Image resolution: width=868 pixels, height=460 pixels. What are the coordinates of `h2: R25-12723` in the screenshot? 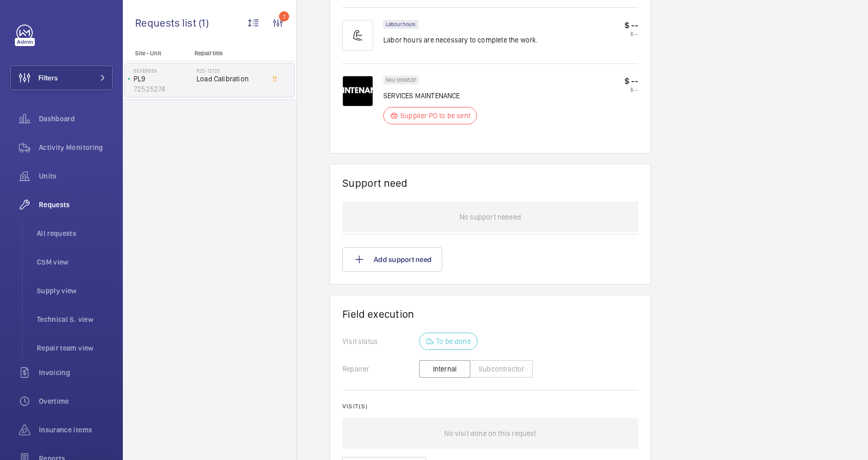 It's located at (230, 71).